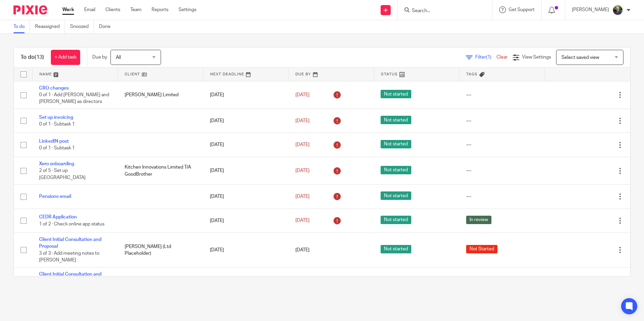 The height and width of the screenshot is (321, 644). I want to click on img: Pixie, so click(30, 10).